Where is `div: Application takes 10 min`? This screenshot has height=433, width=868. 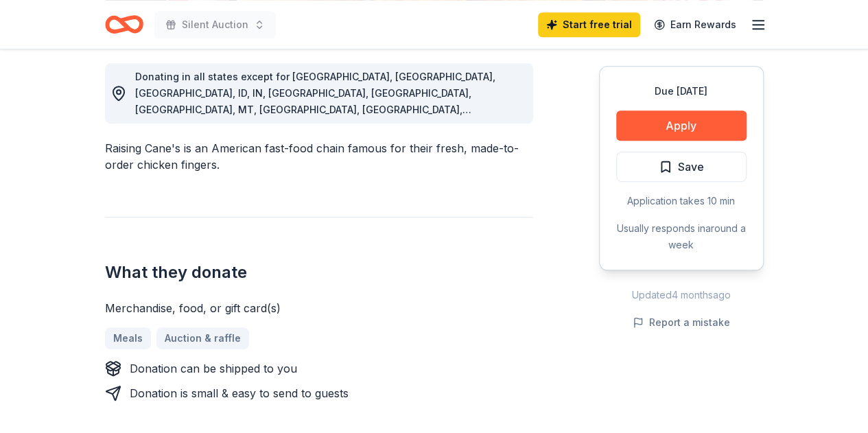
div: Application takes 10 min is located at coordinates (681, 201).